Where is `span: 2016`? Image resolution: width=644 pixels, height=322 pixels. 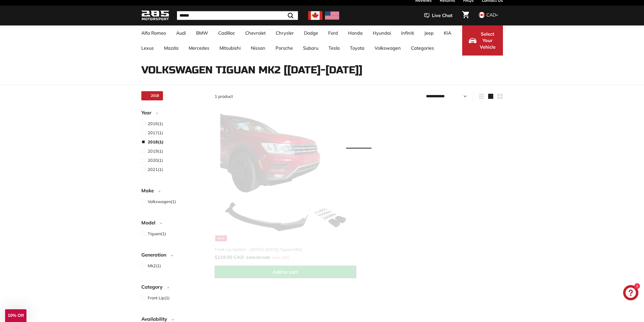 span: 2016 is located at coordinates (153, 124).